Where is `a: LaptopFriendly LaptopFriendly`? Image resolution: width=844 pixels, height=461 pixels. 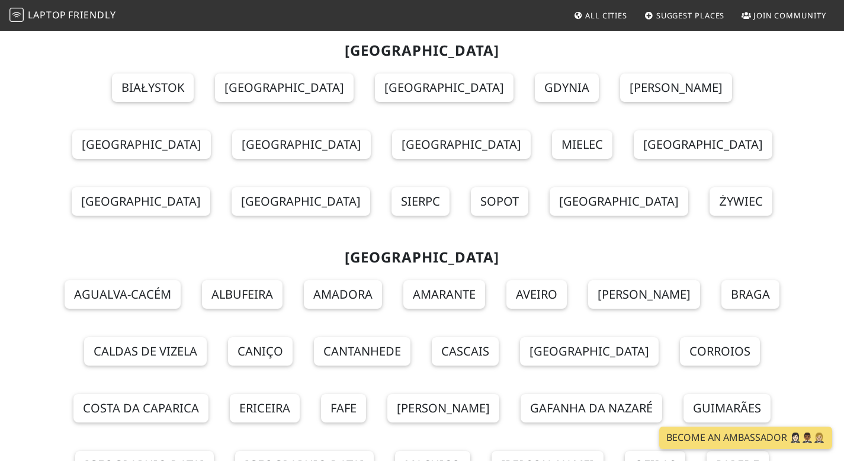
a: LaptopFriendly LaptopFriendly is located at coordinates (63, 15).